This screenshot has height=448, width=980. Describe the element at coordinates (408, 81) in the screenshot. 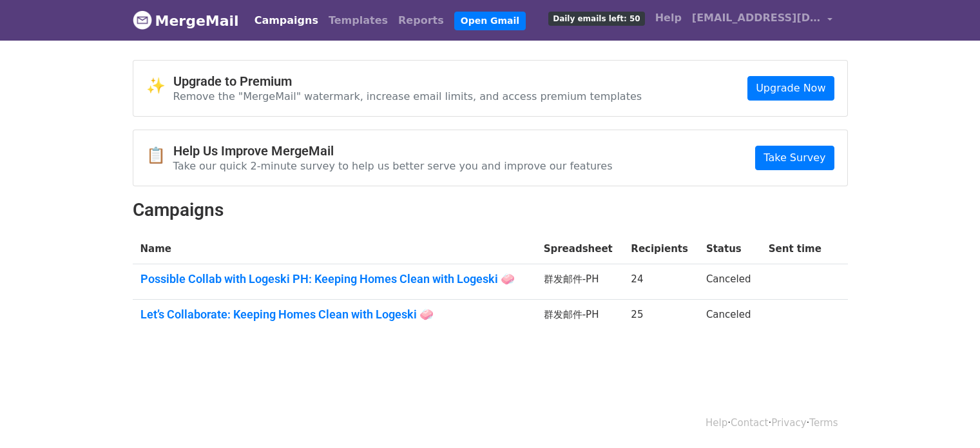

I see `h4: Upgrade to Premium` at that location.